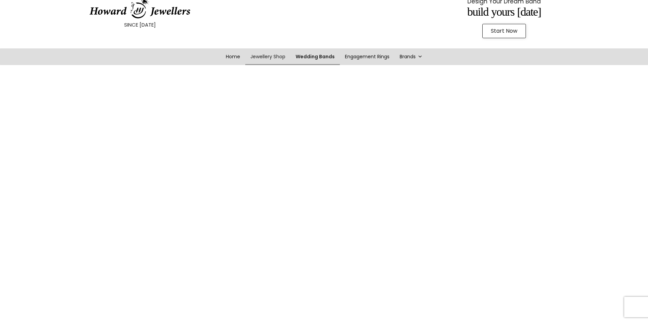 This screenshot has width=648, height=322. Describe the element at coordinates (233, 56) in the screenshot. I see `a: Home` at that location.